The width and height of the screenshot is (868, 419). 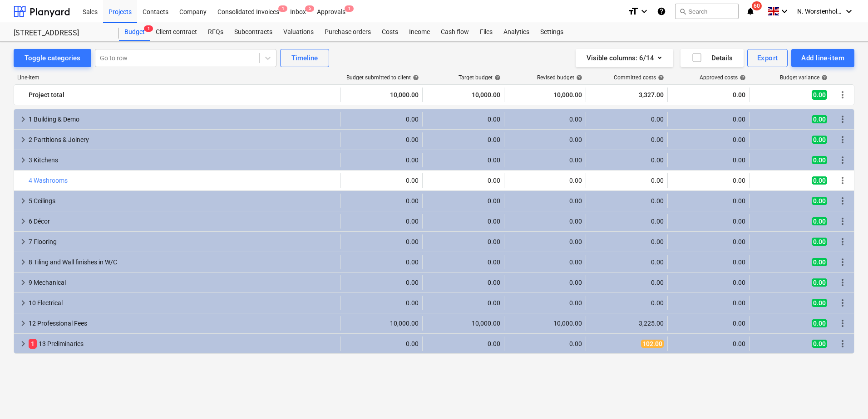 I want to click on div: Cash flow, so click(x=455, y=32).